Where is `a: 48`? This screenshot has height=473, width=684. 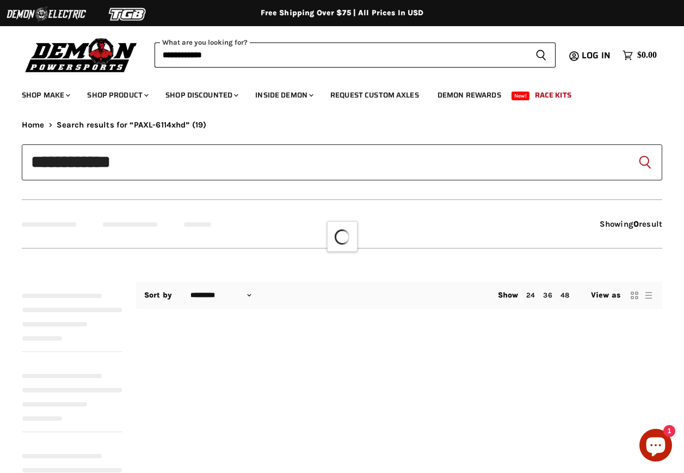 a: 48 is located at coordinates (565, 295).